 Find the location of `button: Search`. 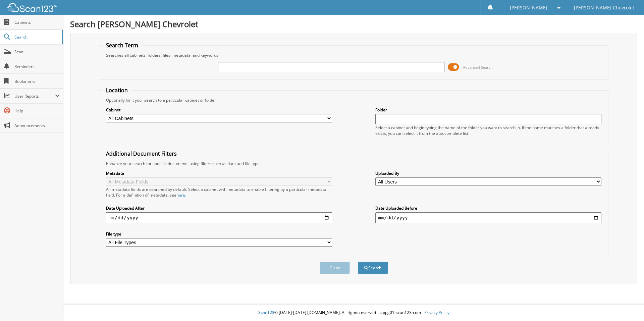

button: Search is located at coordinates (373, 267).